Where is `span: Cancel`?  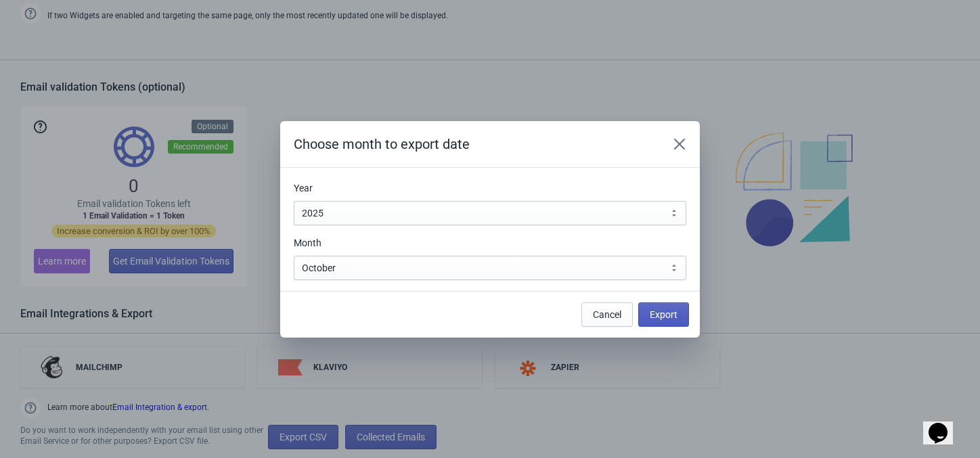
span: Cancel is located at coordinates (608, 315).